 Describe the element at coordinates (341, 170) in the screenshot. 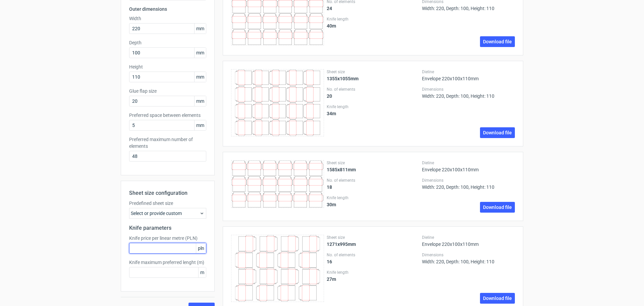

I see `strong: 1585x811mm` at that location.